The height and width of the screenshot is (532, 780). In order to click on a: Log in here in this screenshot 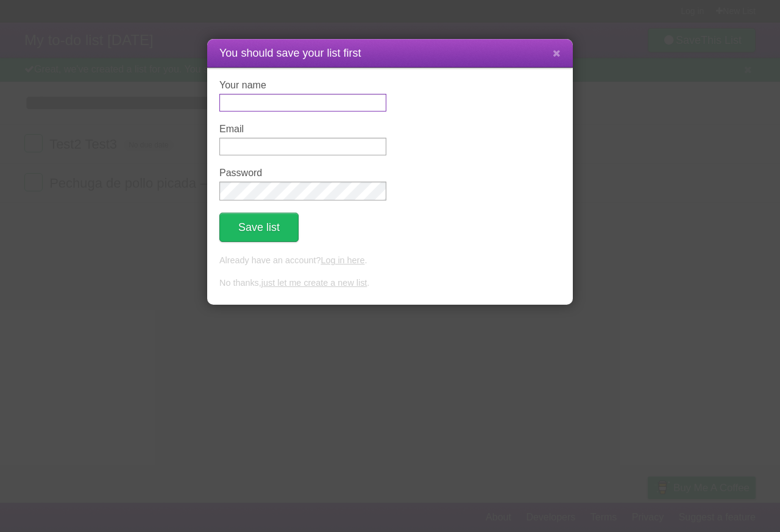, I will do `click(342, 260)`.